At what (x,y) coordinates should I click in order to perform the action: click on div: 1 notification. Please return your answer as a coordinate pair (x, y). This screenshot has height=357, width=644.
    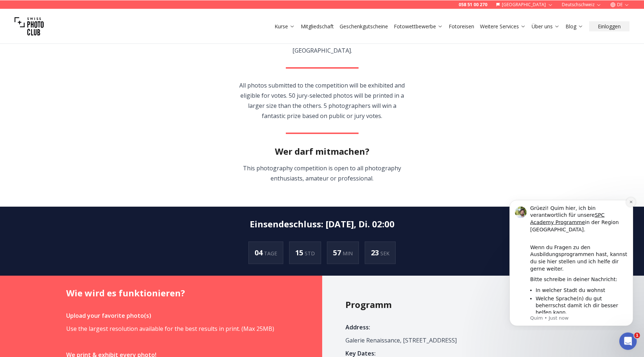
    Looking at the image, I should click on (72, 86).